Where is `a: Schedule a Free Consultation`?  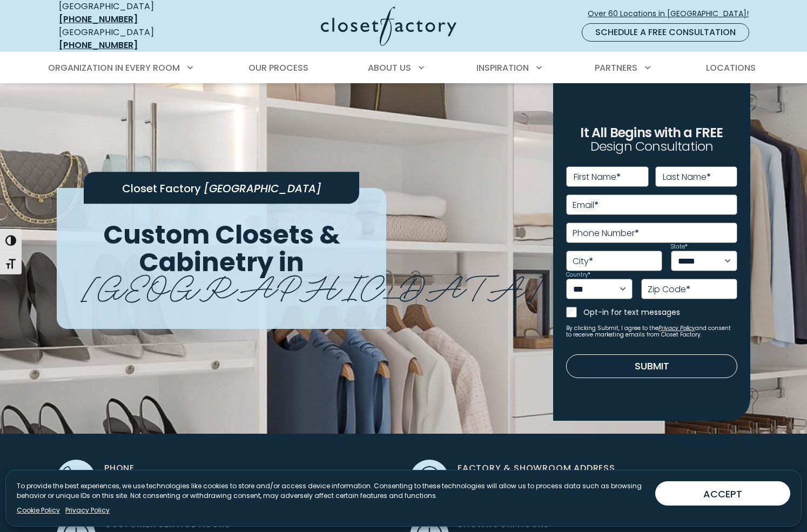 a: Schedule a Free Consultation is located at coordinates (665, 32).